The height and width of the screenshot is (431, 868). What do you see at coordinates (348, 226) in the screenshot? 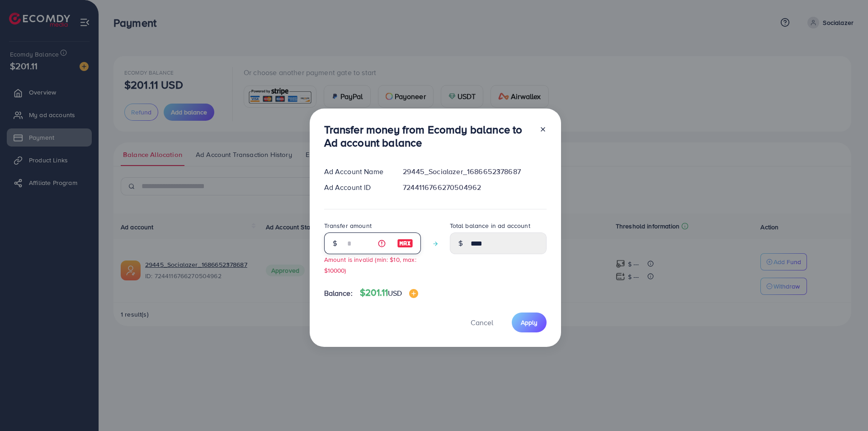
I see `label: Transfer amount` at bounding box center [348, 226].